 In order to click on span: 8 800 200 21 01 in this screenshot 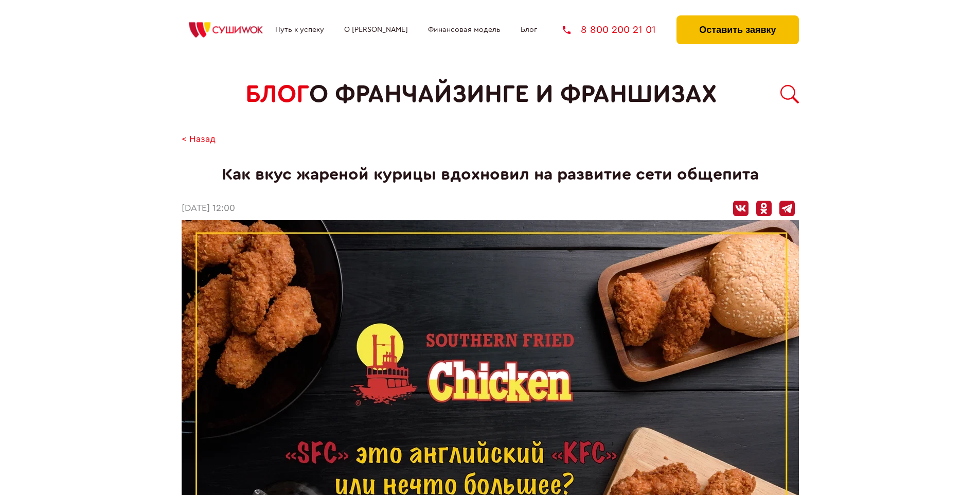, I will do `click(619, 30)`.